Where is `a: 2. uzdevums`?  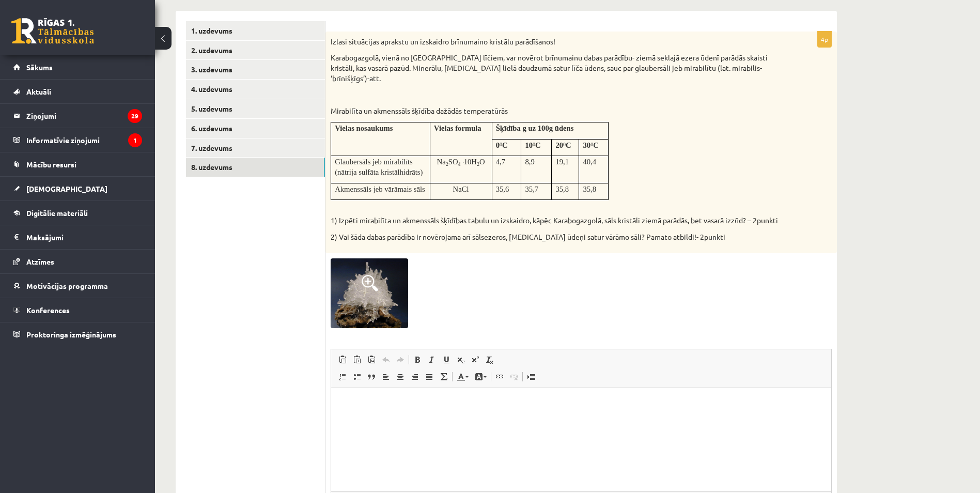 a: 2. uzdevums is located at coordinates (256, 50).